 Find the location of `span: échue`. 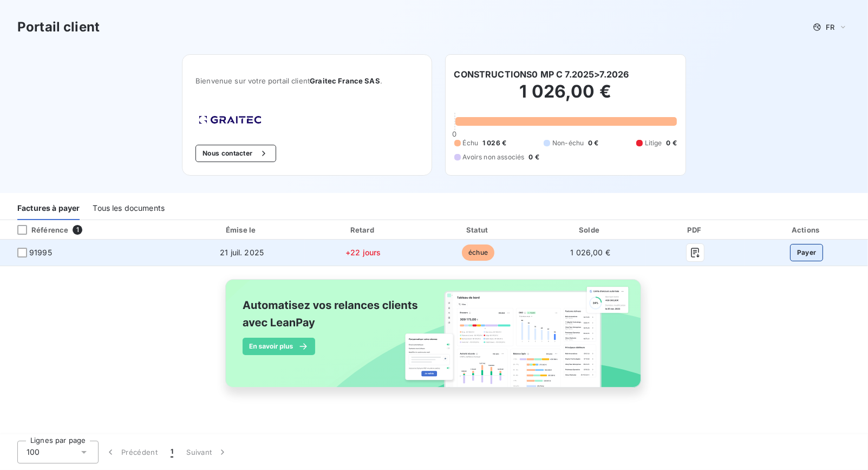

span: échue is located at coordinates (478, 252).